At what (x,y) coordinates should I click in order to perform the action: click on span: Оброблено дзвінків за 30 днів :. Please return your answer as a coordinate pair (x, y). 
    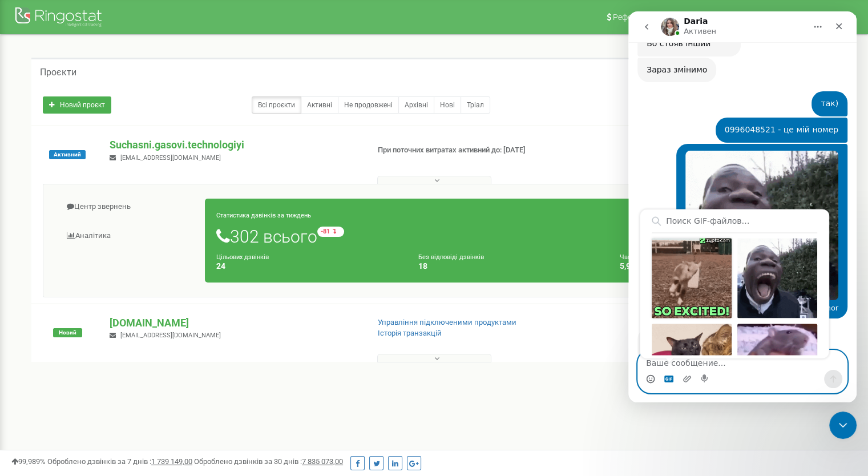
    Looking at the image, I should click on (268, 461).